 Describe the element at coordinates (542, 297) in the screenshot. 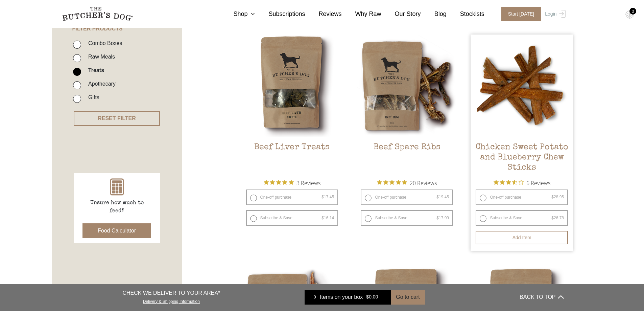

I see `button: BACK TO TOP` at that location.